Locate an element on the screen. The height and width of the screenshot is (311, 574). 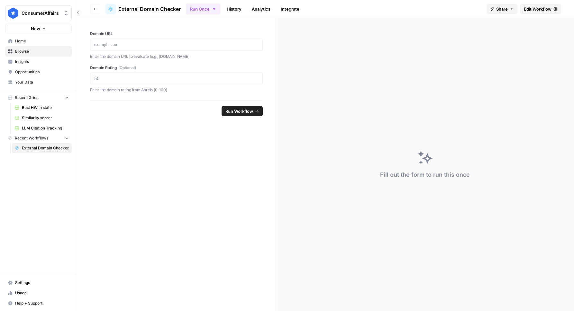
span: Recent Grids is located at coordinates (26, 98).